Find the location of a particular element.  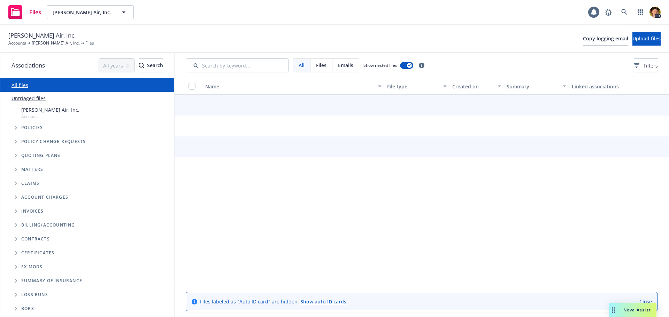

span: Show nested files is located at coordinates (380, 65).